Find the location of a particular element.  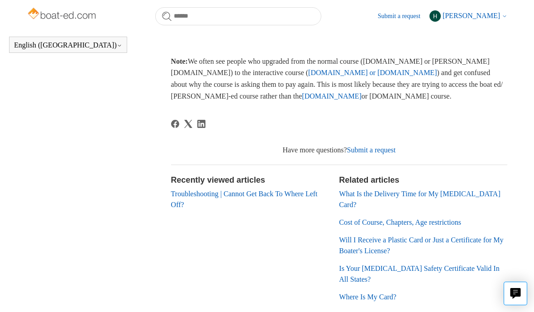

div: Live chat is located at coordinates (516, 294).